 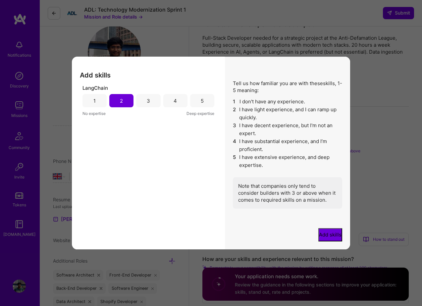 What do you see at coordinates (287, 161) in the screenshot?
I see `li: I have extensive experience, and deep expertise.` at bounding box center [287, 161].